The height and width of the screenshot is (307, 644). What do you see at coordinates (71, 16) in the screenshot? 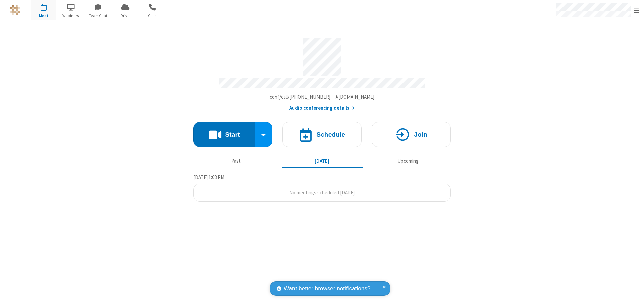
I see `span: Webinars` at bounding box center [71, 16].